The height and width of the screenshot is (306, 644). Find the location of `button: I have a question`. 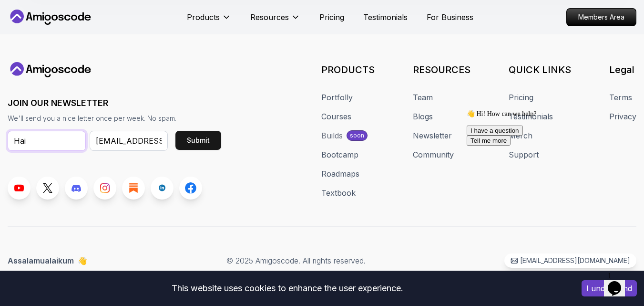

button: I have a question is located at coordinates (32, 24).